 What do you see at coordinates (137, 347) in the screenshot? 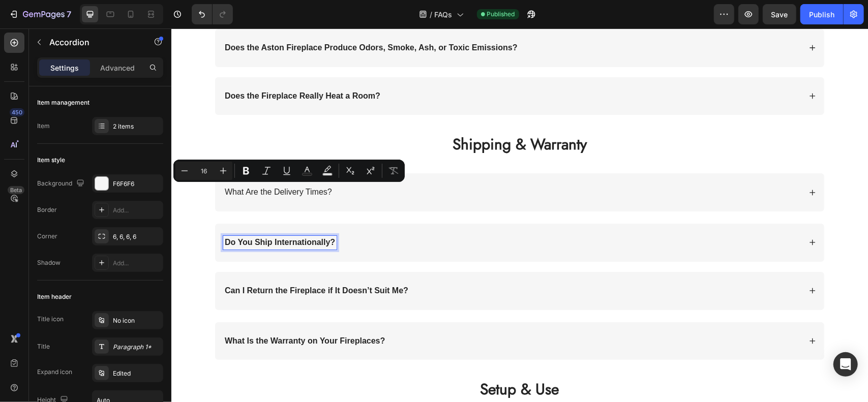
I see `div: Paragraph 1*` at bounding box center [137, 347].